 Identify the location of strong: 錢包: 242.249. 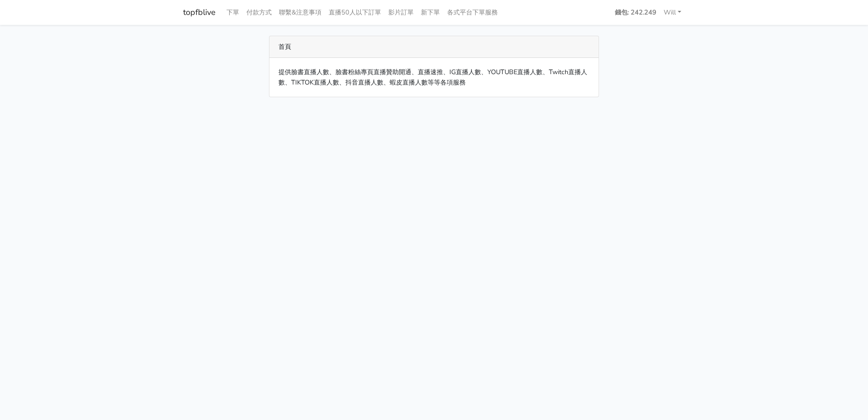
(636, 12).